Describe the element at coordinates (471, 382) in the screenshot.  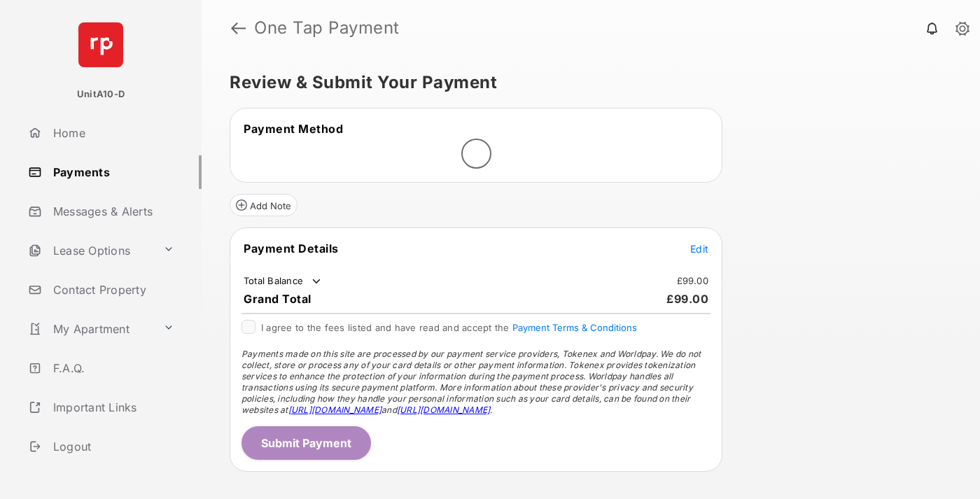
I see `span: Payments made on this site are processed by our payment service providers, Tokenex and Worldpay. ...` at that location.